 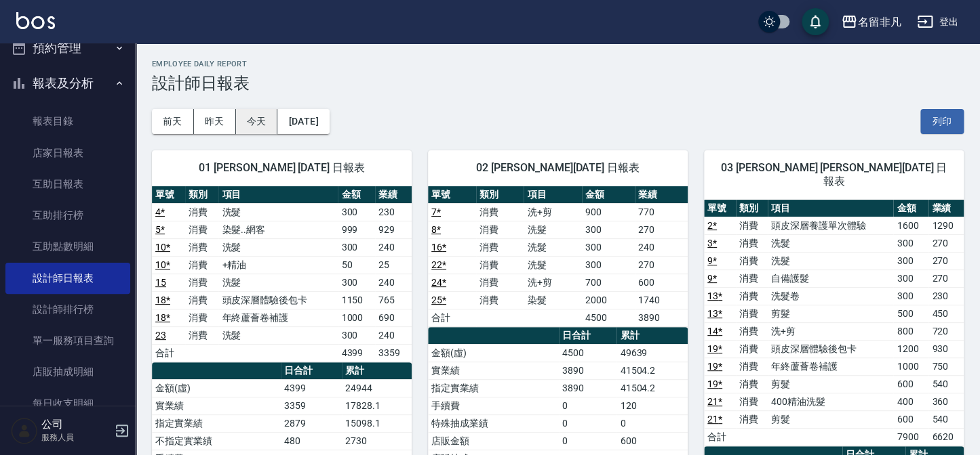 What do you see at coordinates (830, 332) in the screenshot?
I see `td: 洗+剪` at bounding box center [830, 332].